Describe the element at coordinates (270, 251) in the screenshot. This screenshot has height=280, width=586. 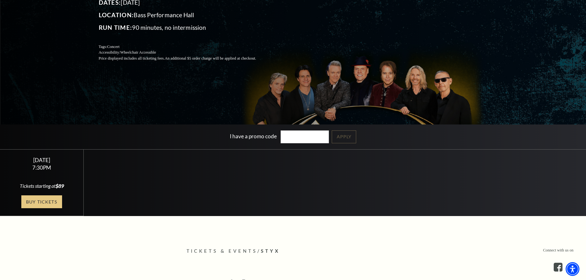
I see `span: Styx` at that location.